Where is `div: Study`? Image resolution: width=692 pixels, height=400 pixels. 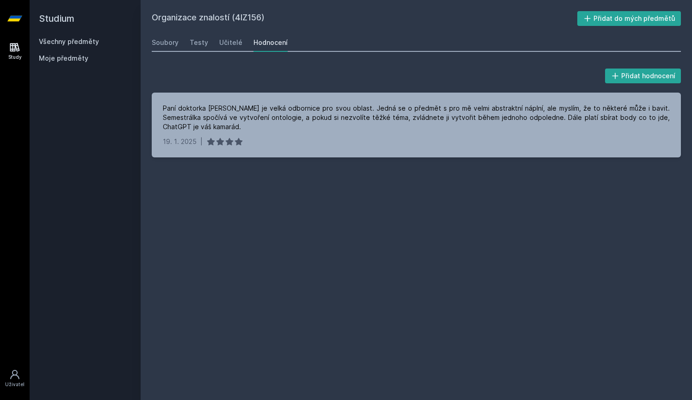 div: Study is located at coordinates (15, 57).